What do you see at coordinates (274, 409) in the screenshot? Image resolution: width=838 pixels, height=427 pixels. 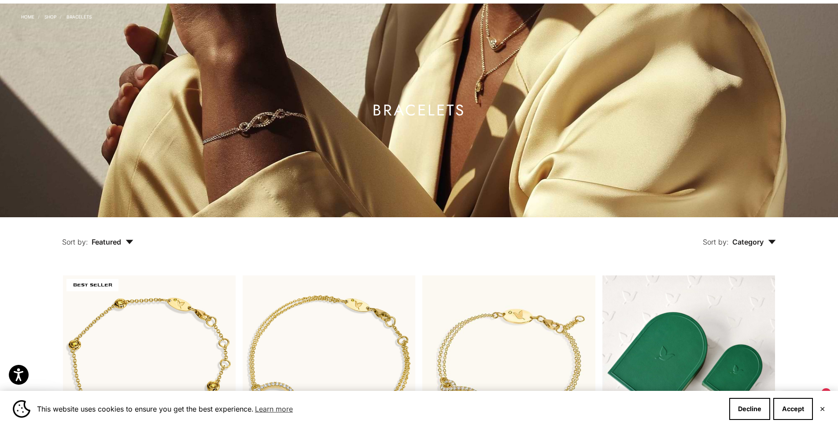 I see `a: Learn more` at bounding box center [274, 409].